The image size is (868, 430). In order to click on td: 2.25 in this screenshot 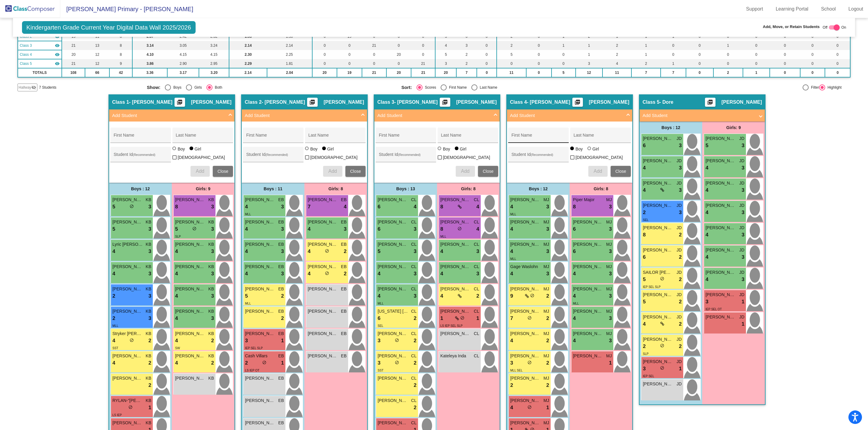, I will do `click(290, 54)`.